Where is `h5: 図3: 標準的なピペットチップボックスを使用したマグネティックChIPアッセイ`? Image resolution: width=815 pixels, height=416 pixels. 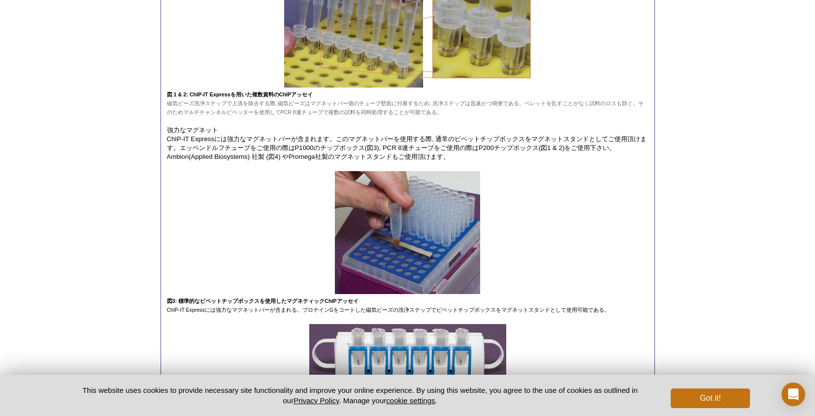 h5: 図3: 標準的なピペットチップボックスを使用したマグネティックChIPアッセイ is located at coordinates (408, 301).